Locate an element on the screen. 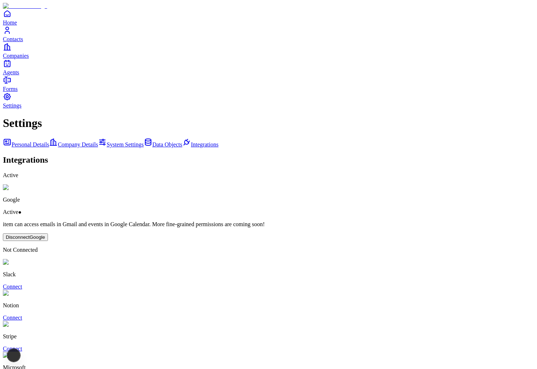  a: Personal Details is located at coordinates (26, 144).